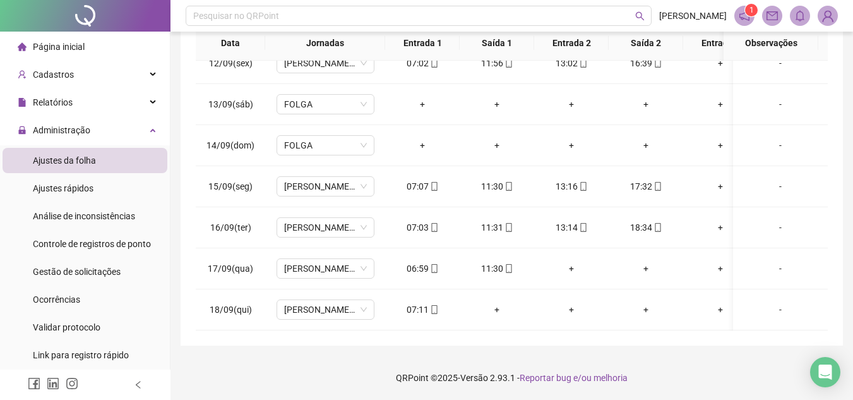 The image size is (853, 400). What do you see at coordinates (497, 63) in the screenshot?
I see `div: 11:56` at bounding box center [497, 63].